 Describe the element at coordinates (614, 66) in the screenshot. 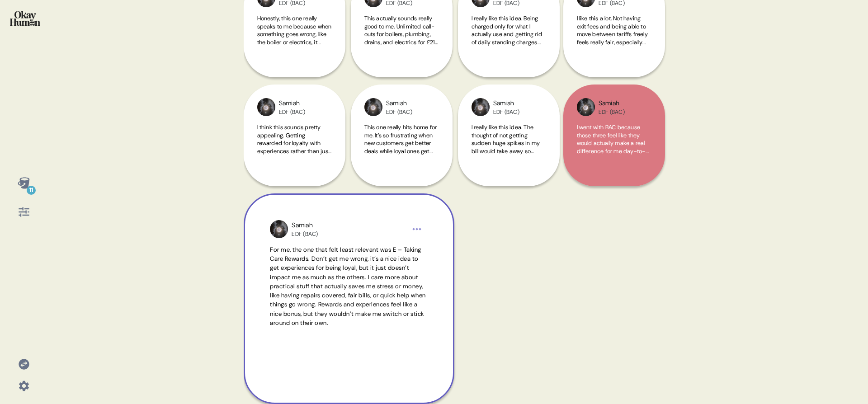

I see `span: I like this a lot. Not having exit fees and being able to move between tariffs freely feels reall...` at that location.